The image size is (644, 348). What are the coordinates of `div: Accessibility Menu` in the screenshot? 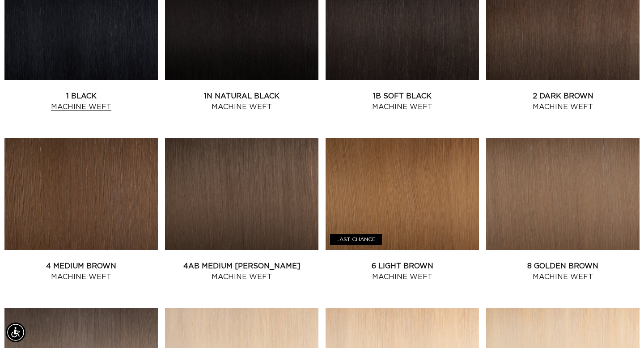 It's located at (16, 332).